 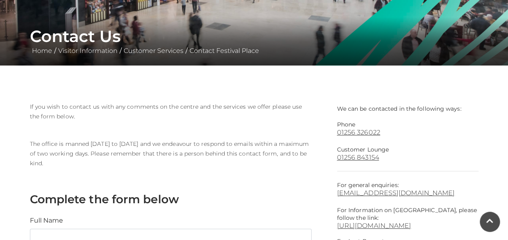 I want to click on a: Home, so click(x=42, y=51).